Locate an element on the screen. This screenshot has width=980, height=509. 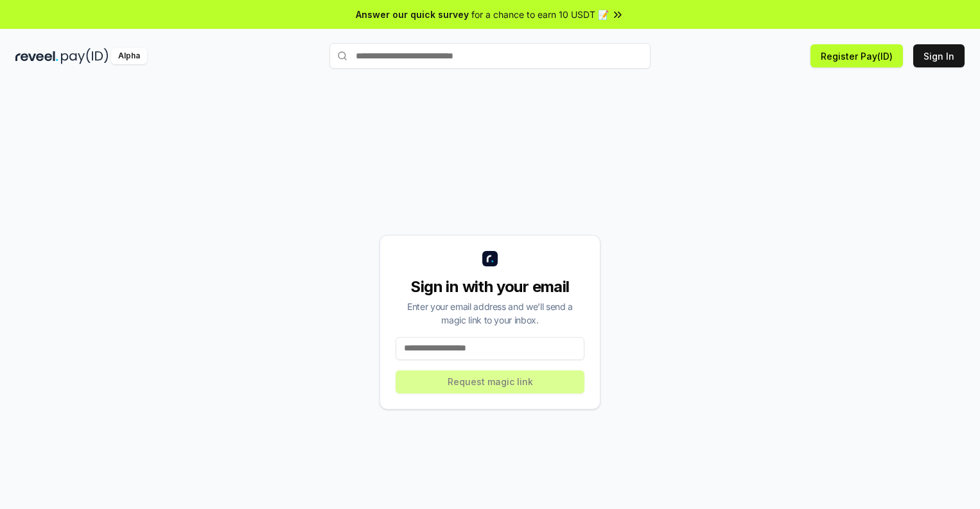
div: Enter your email address and we’ll send a magic link to your inbox. is located at coordinates (490, 313).